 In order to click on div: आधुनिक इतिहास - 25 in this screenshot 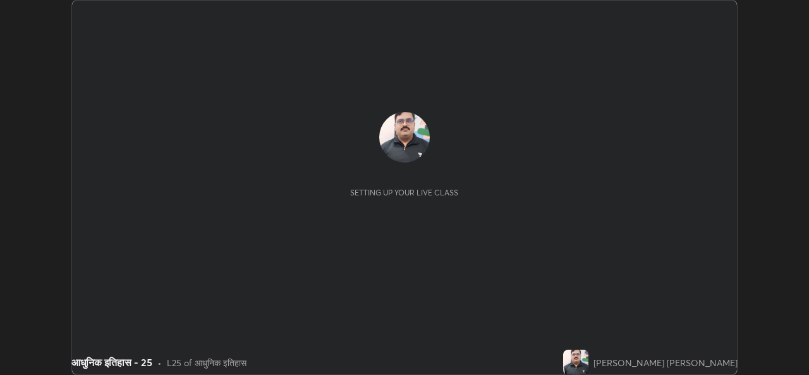, I will do `click(112, 362)`.